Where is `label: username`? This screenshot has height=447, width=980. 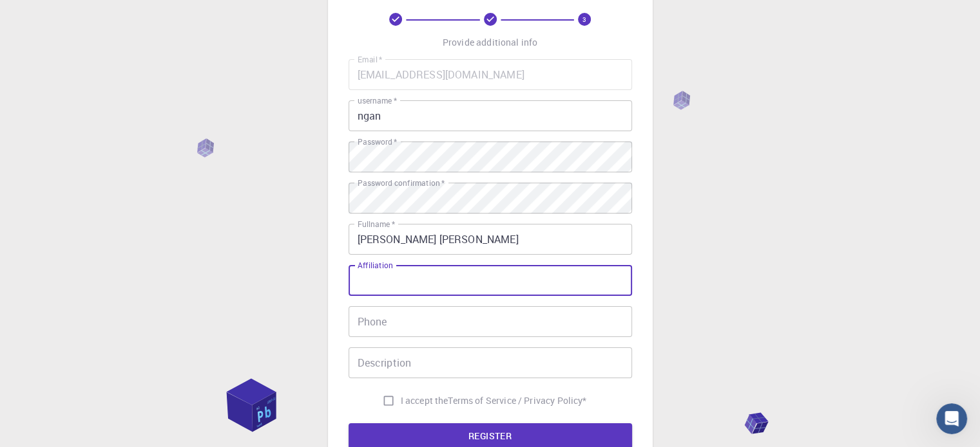 label: username is located at coordinates (377, 100).